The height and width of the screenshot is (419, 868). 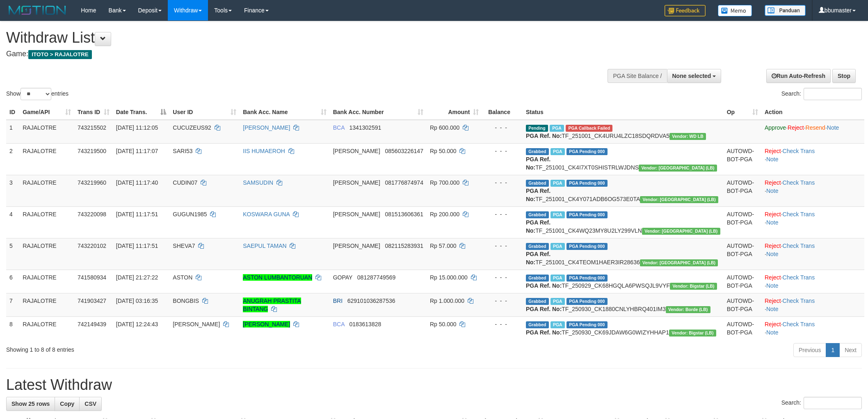 I want to click on span: Copy 085603226147 to clipboard, so click(x=404, y=151).